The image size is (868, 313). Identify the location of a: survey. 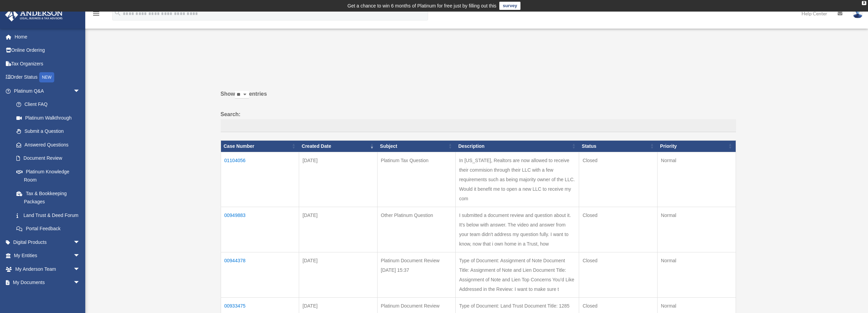
(510, 6).